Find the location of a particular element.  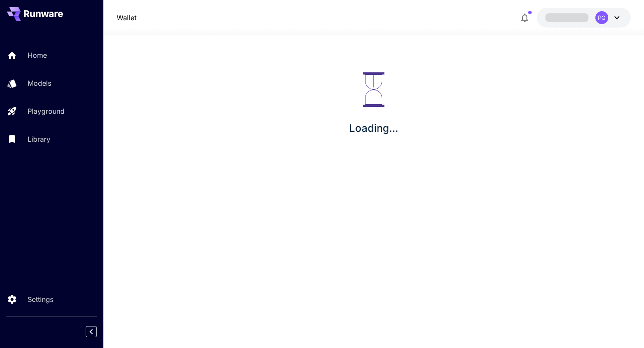

p: Settings is located at coordinates (40, 299).